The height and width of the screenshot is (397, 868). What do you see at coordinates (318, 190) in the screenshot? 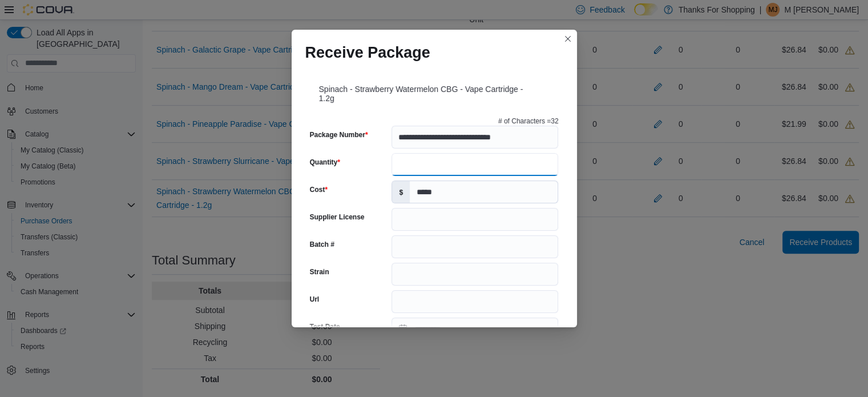
I see `label: Cost` at bounding box center [318, 190].